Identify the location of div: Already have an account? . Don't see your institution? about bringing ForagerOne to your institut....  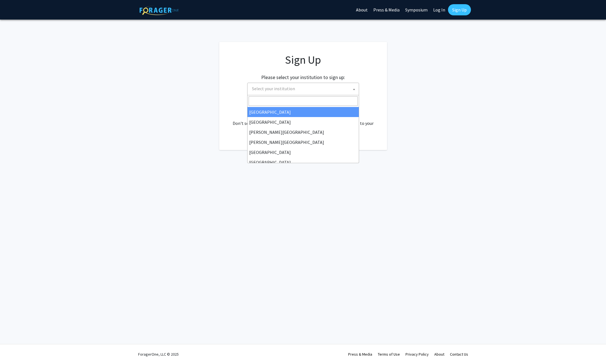
(303, 120).